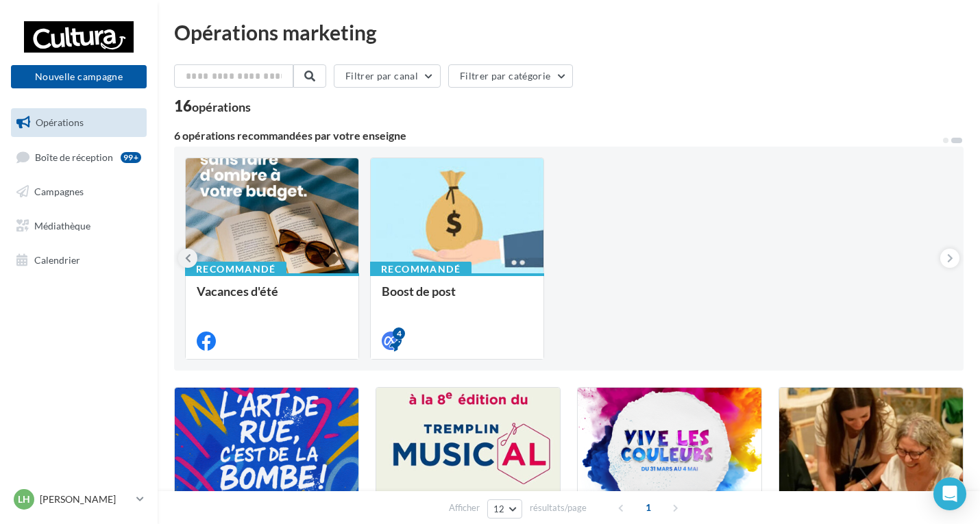  Describe the element at coordinates (79, 226) in the screenshot. I see `a: Médiathèque` at that location.